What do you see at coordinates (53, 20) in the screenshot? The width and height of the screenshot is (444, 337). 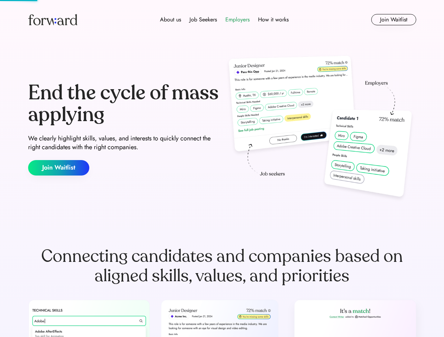 I see `img: Forward logo` at bounding box center [53, 20].